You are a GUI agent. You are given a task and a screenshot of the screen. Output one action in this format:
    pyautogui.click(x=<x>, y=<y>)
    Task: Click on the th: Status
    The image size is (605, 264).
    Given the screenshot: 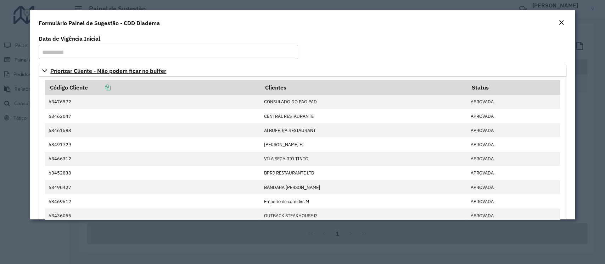 What is the action you would take?
    pyautogui.click(x=513, y=88)
    